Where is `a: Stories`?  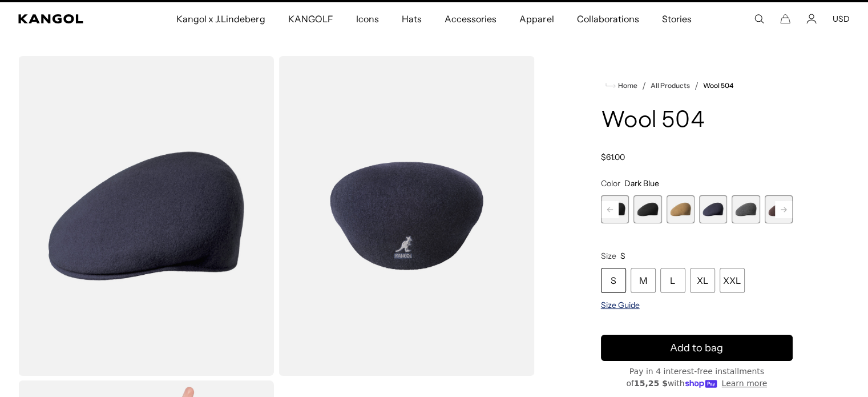 a: Stories is located at coordinates (677, 19).